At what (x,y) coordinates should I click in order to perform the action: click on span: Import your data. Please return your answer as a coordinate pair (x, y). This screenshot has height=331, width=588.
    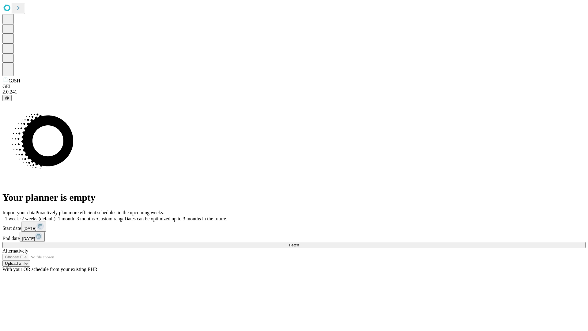
    Looking at the image, I should click on (19, 212).